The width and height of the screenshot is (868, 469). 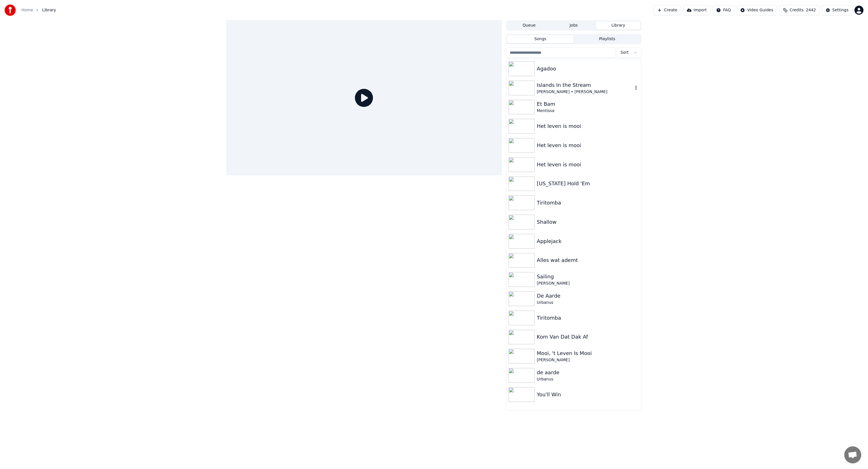 What do you see at coordinates (38, 10) in the screenshot?
I see `nav: breadcrumb` at bounding box center [38, 10].